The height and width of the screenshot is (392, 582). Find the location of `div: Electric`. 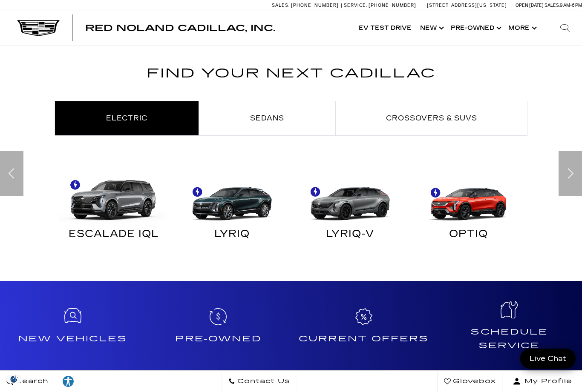

div: Electric is located at coordinates (291, 208).